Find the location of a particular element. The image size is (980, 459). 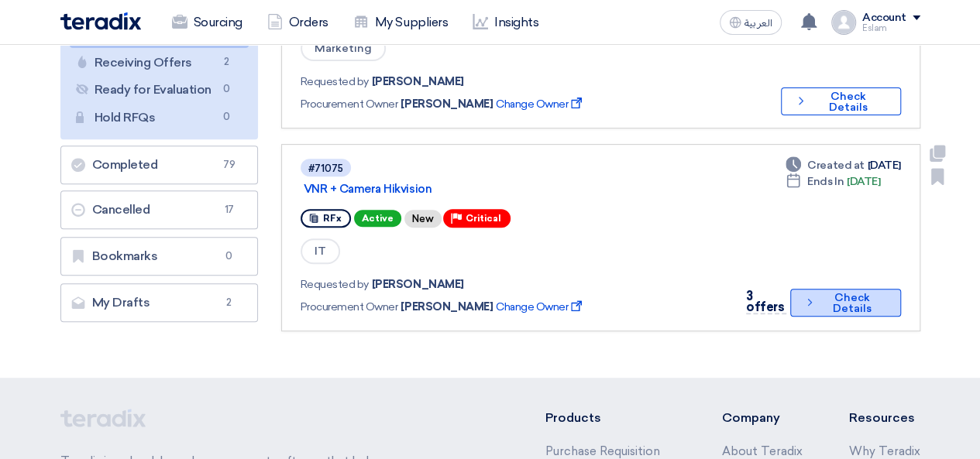

span: Marketing is located at coordinates (343, 48).